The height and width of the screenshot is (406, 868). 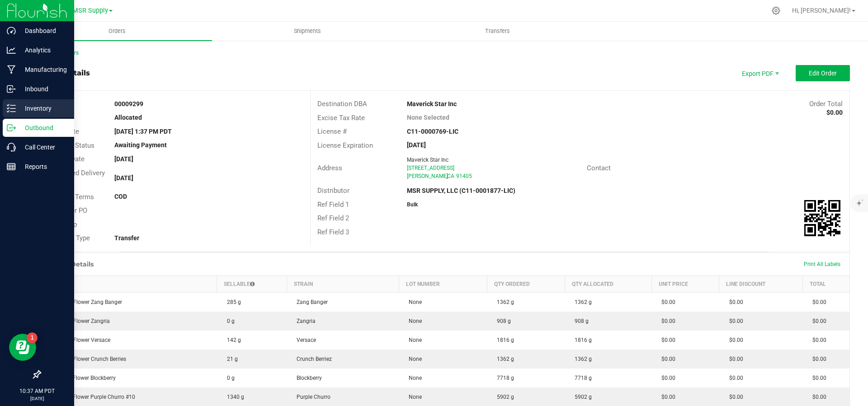 What do you see at coordinates (43, 167) in the screenshot?
I see `p: Reports` at bounding box center [43, 167].